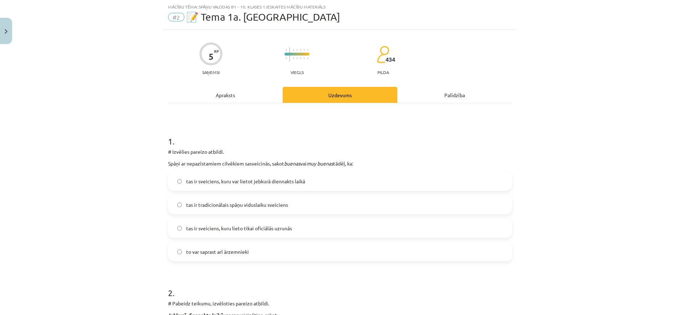 This screenshot has height=315, width=680. What do you see at coordinates (211, 72) in the screenshot?
I see `p: Saņemsi` at bounding box center [211, 72].